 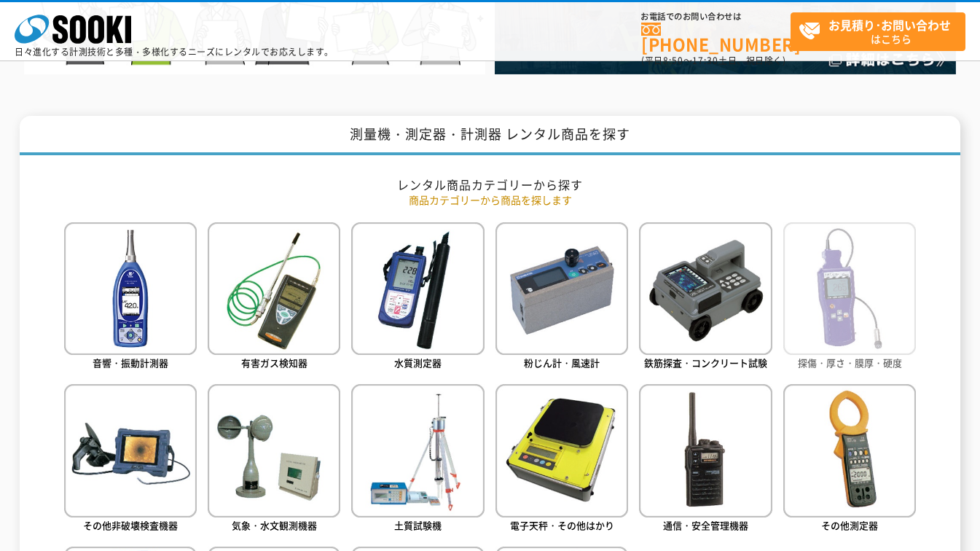 I want to click on a: 有害ガス検知器, so click(x=274, y=297).